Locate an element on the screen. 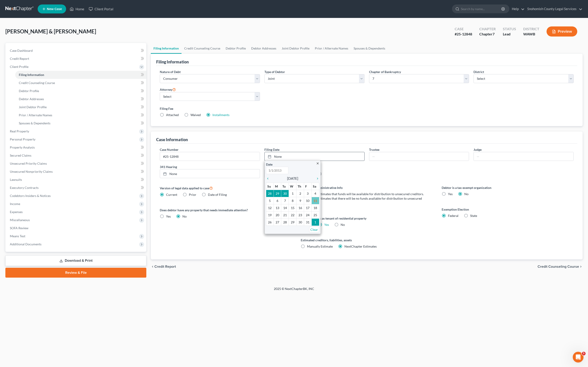 The width and height of the screenshot is (588, 367). td: 10 is located at coordinates (308, 201).